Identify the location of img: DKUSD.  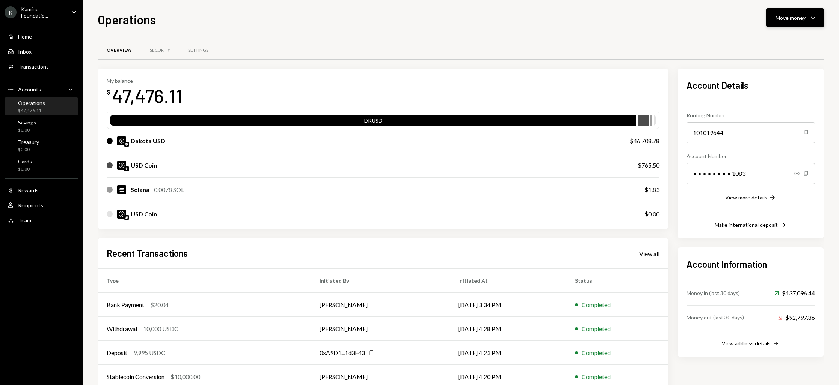
(122, 141).